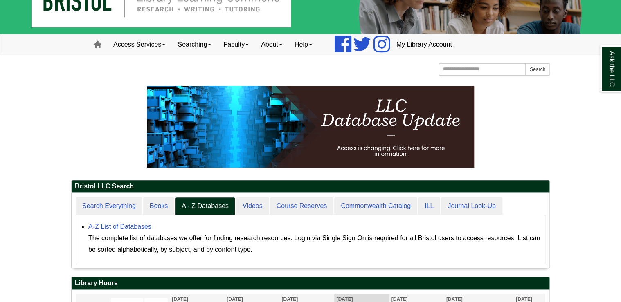 The height and width of the screenshot is (302, 621). What do you see at coordinates (252, 206) in the screenshot?
I see `a: Videos` at bounding box center [252, 206].